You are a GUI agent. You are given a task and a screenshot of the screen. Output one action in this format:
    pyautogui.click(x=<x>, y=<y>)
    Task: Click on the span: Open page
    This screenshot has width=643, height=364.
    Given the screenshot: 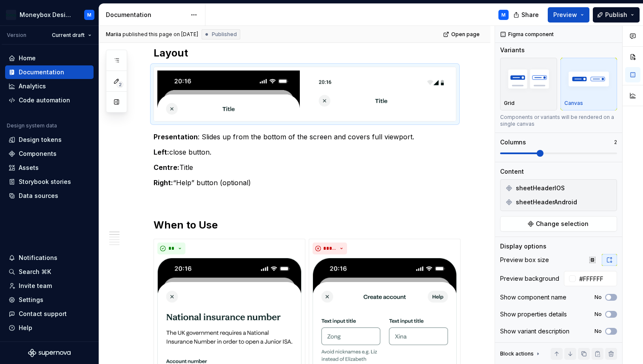 What is the action you would take?
    pyautogui.click(x=465, y=34)
    